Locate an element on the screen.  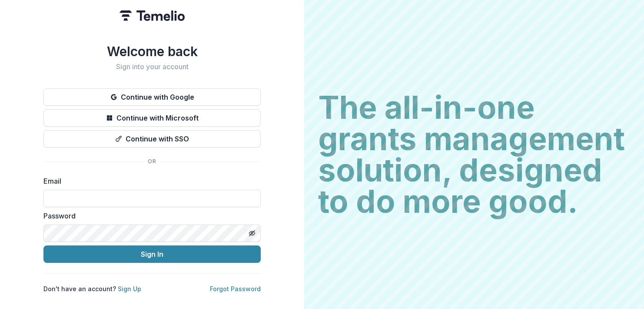
label: Password is located at coordinates (150, 216).